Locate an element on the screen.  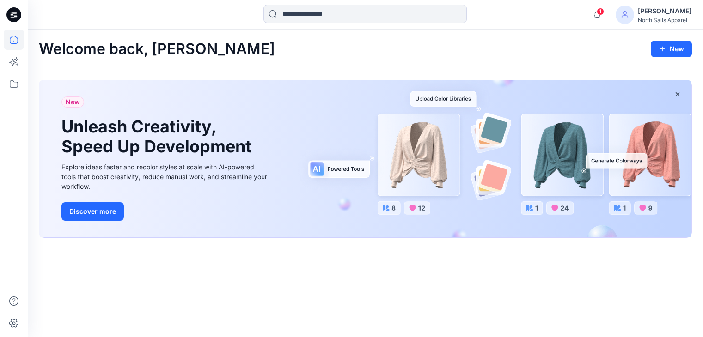
svg: avatar is located at coordinates (625, 15).